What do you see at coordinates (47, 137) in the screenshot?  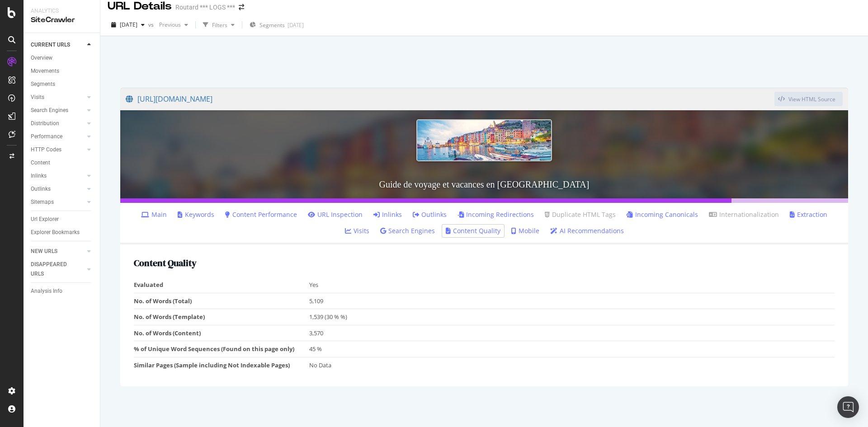 I see `div: Performance` at bounding box center [47, 137].